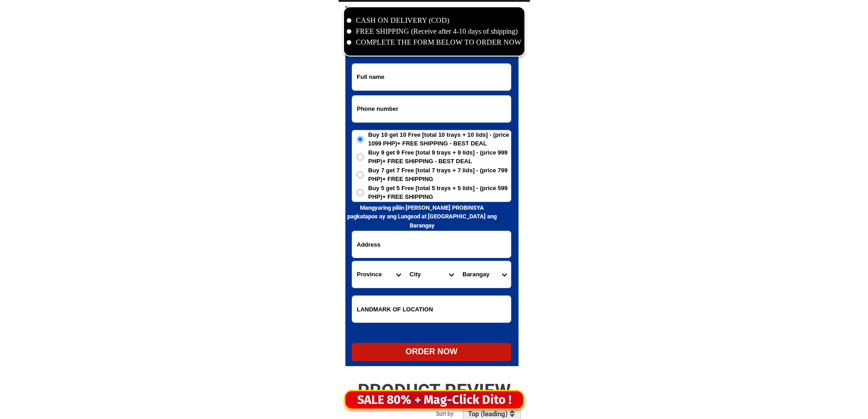  I want to click on input: Buy 9 get 9 Free [total 9 trays + 9 lids] - (price 999 PHP)+ FREE SHIPPING - BEST DEAL, so click(360, 157).